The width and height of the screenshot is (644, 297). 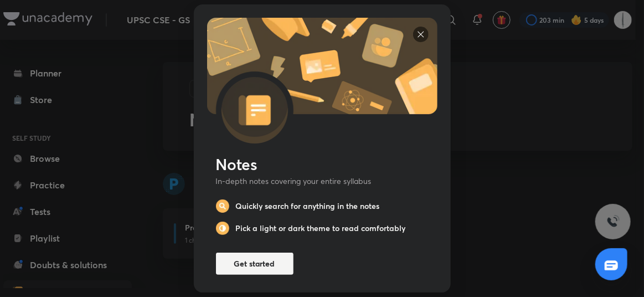 I want to click on p: In-depth notes covering your entire syllabus, so click(x=322, y=182).